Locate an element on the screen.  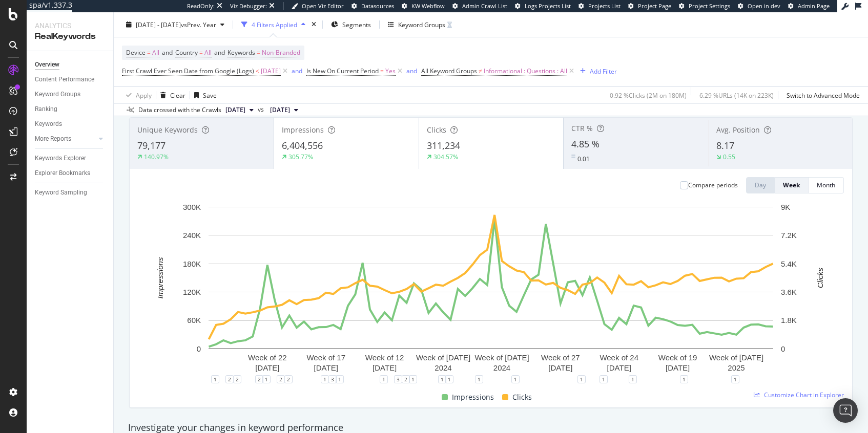
span: Logs Projects List is located at coordinates (547, 6).